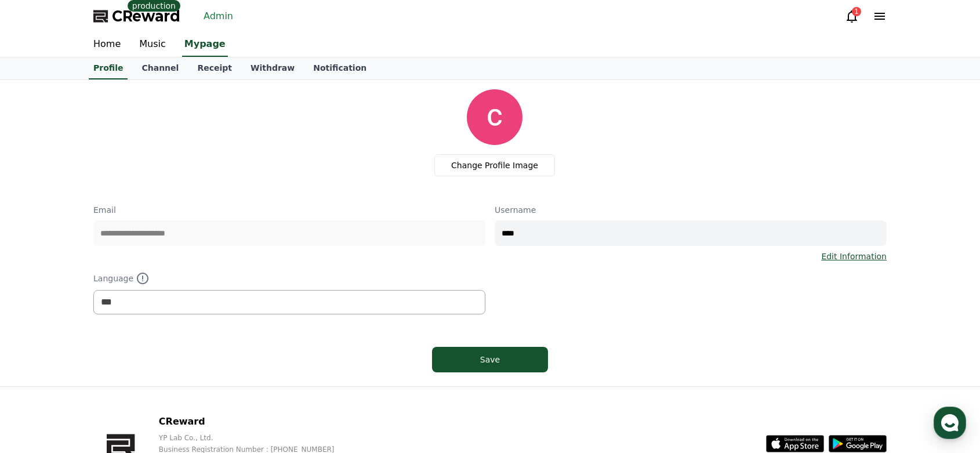  What do you see at coordinates (290, 279) in the screenshot?
I see `p: Language` at bounding box center [290, 279].